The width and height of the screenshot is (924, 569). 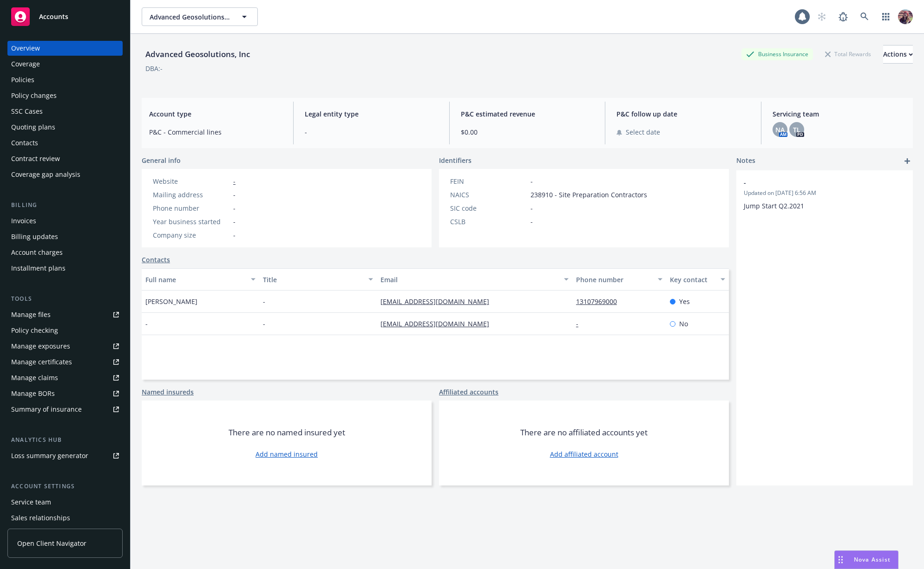 I want to click on a: Coverage gap analysis, so click(x=65, y=174).